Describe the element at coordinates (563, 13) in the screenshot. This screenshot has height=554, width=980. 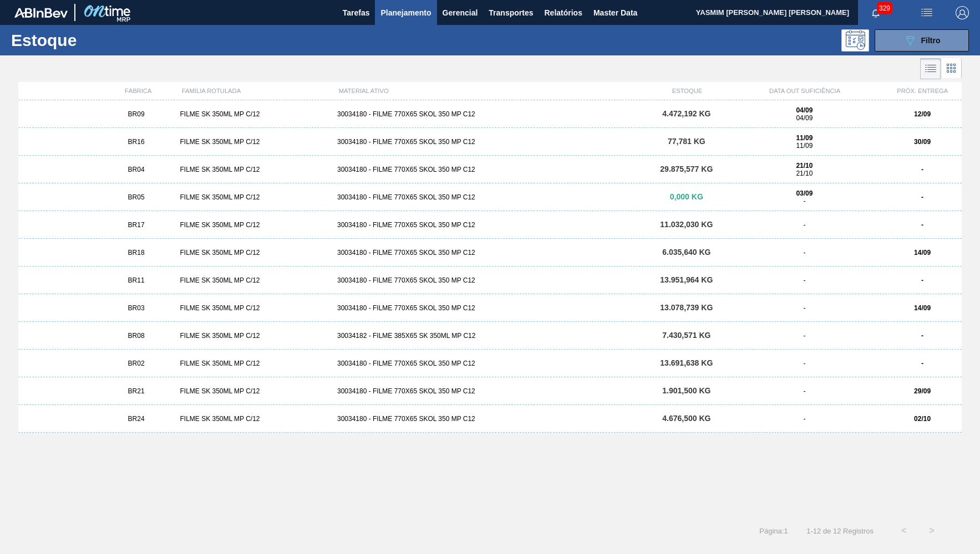
I see `span: Relatórios` at that location.